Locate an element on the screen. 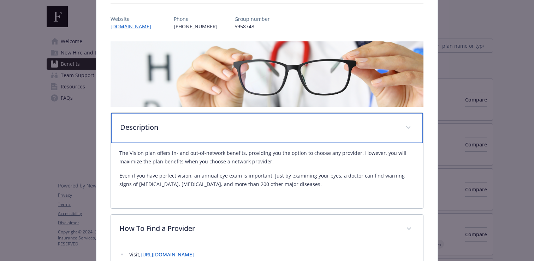 The width and height of the screenshot is (534, 261). p: How To Find a Provider is located at coordinates (258, 228).